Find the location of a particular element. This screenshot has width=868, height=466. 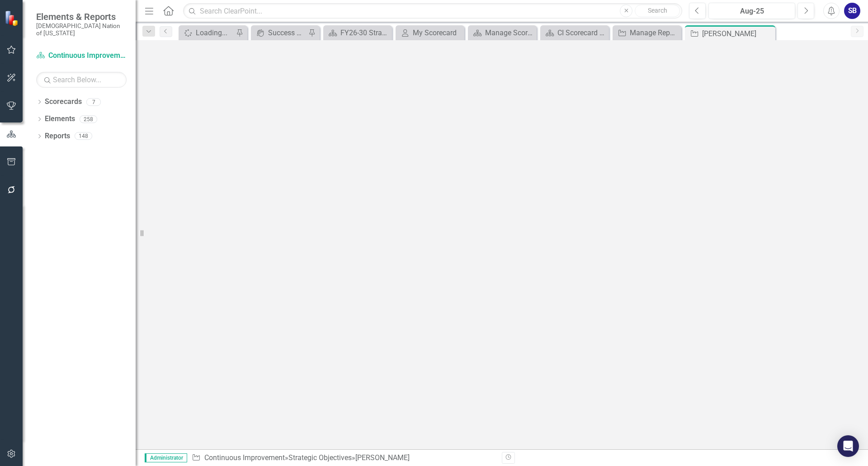

div: 148 is located at coordinates (83, 136).